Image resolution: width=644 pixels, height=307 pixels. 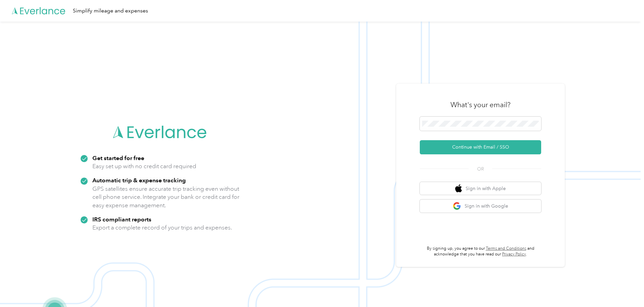 What do you see at coordinates (481, 105) in the screenshot?
I see `h3: What's your email?` at bounding box center [481, 105].